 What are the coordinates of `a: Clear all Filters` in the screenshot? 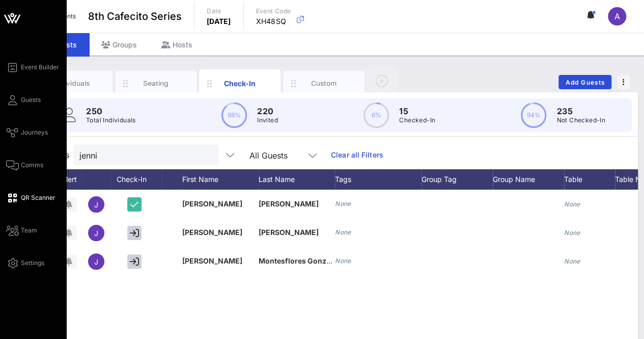 It's located at (356, 154).